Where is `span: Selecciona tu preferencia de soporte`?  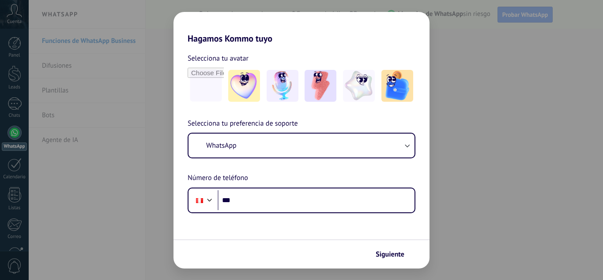 span: Selecciona tu preferencia de soporte is located at coordinates (243, 124).